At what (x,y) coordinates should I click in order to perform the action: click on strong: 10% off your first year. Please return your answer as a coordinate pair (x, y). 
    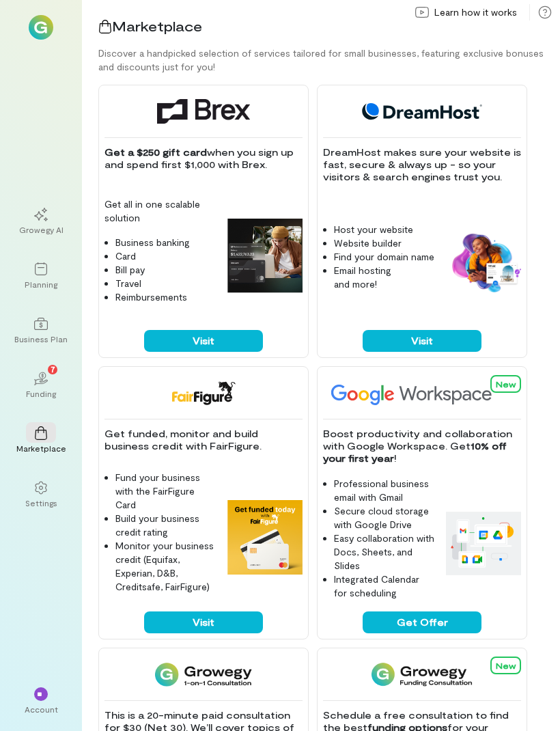
    Looking at the image, I should click on (416, 452).